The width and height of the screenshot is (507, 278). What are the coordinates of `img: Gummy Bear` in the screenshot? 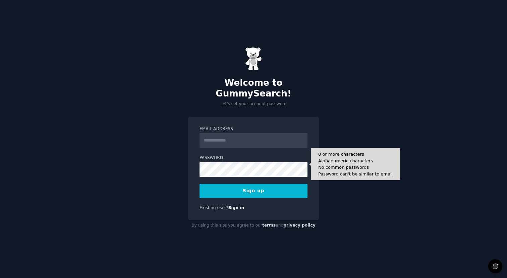 It's located at (254, 59).